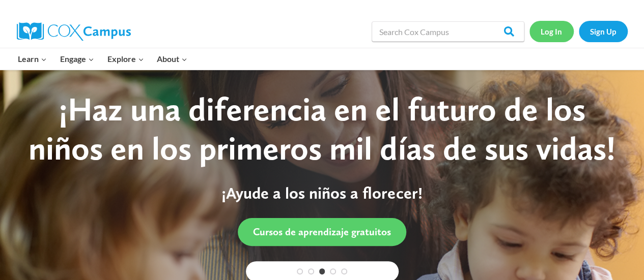 The height and width of the screenshot is (280, 644). I want to click on a: 5, so click(344, 272).